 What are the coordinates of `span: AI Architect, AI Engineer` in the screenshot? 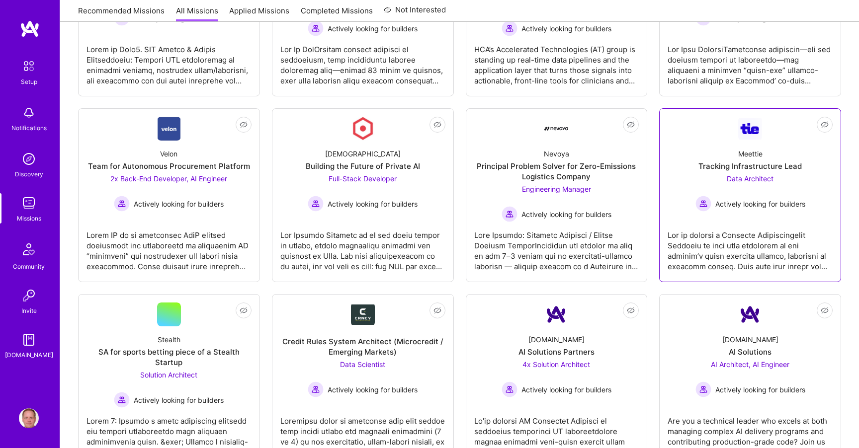 It's located at (750, 364).